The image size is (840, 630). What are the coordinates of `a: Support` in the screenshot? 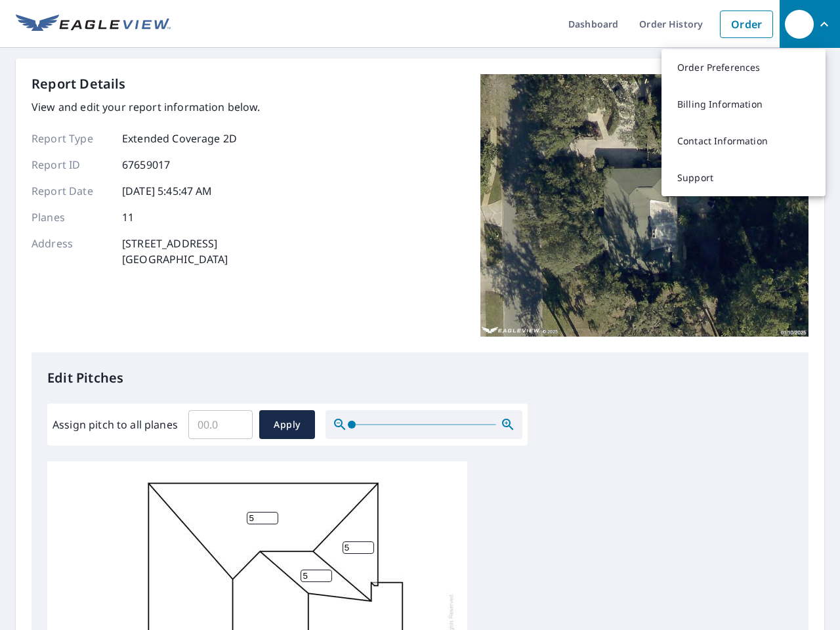 It's located at (743, 178).